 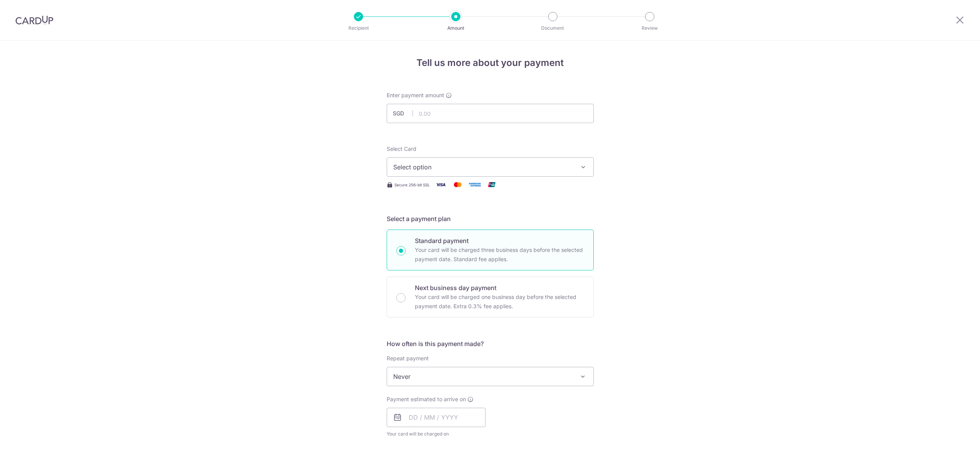 What do you see at coordinates (358, 28) in the screenshot?
I see `p: Recipient` at bounding box center [358, 28].